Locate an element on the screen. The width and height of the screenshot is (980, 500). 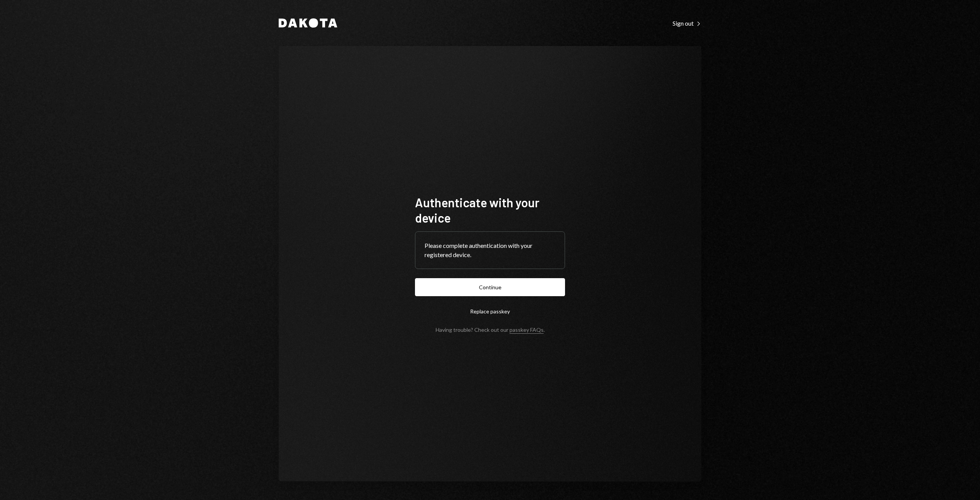
div: Having trouble? Check out our . is located at coordinates (490, 330).